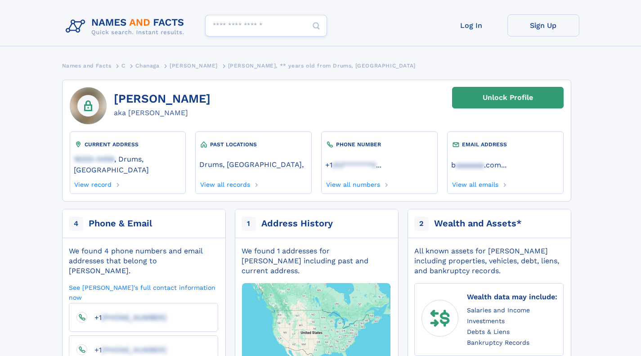 This screenshot has width=641, height=356. I want to click on input: search input, so click(266, 26).